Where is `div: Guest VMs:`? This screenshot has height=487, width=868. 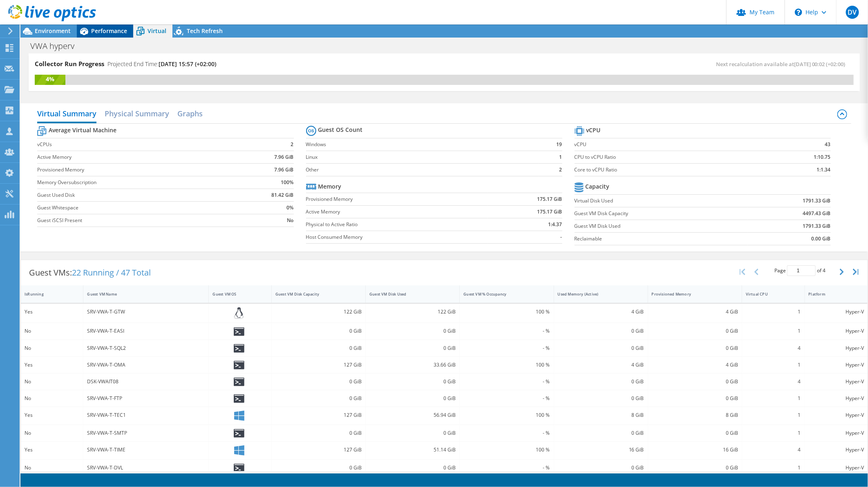
div: Guest VMs: is located at coordinates (90, 273).